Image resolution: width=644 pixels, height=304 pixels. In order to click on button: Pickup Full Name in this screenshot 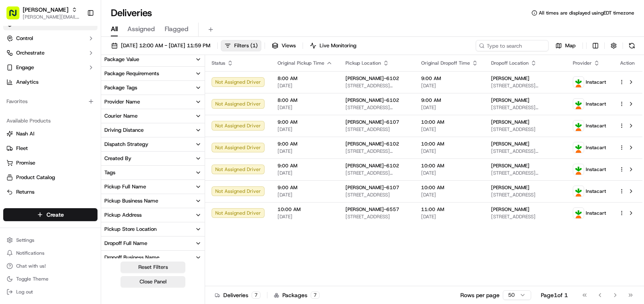, I will do `click(153, 187)`.